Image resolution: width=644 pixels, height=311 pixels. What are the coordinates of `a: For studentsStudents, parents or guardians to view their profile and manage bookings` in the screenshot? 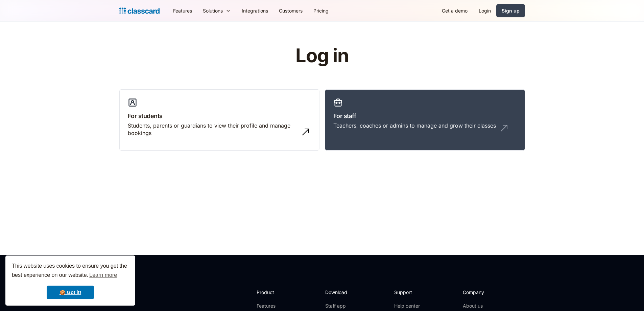 It's located at (220, 120).